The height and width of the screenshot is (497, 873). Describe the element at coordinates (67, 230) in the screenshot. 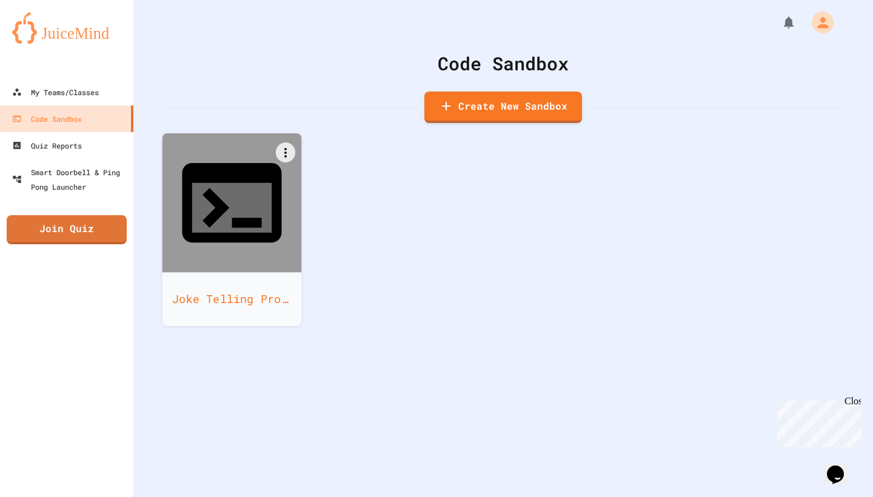

I see `a: Join Quiz` at that location.